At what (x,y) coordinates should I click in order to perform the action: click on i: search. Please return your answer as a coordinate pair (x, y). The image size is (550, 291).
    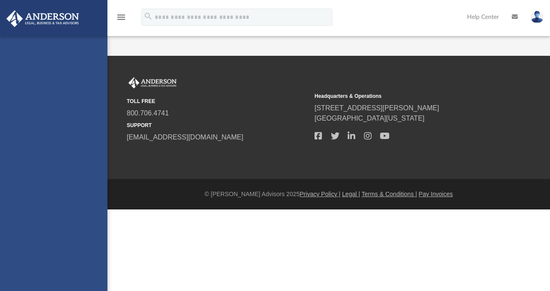
    Looking at the image, I should click on (148, 16).